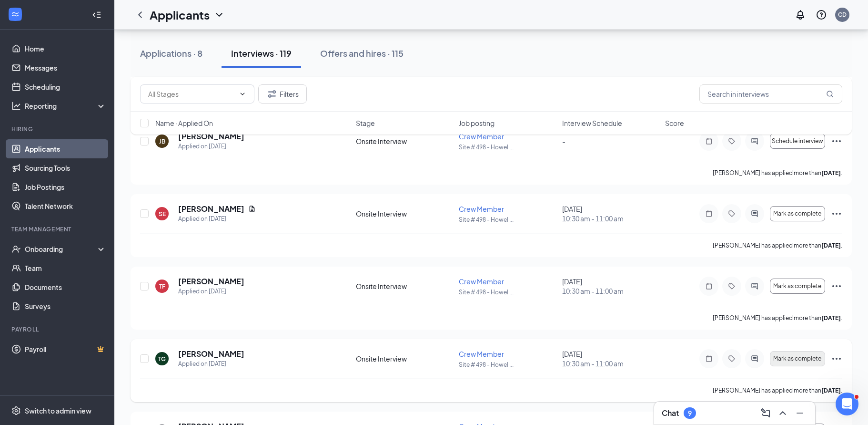 The width and height of the screenshot is (868, 425). Describe the element at coordinates (800, 413) in the screenshot. I see `button: Minimize` at that location.